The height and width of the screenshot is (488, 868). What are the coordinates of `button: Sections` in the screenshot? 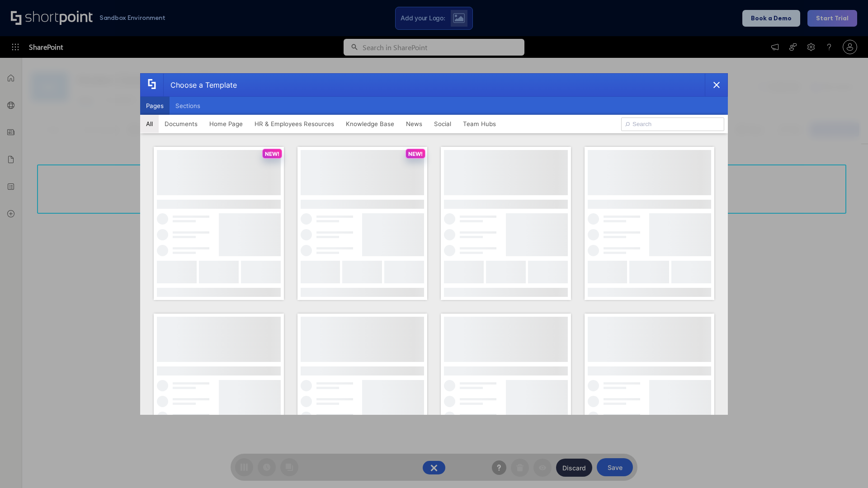 It's located at (188, 105).